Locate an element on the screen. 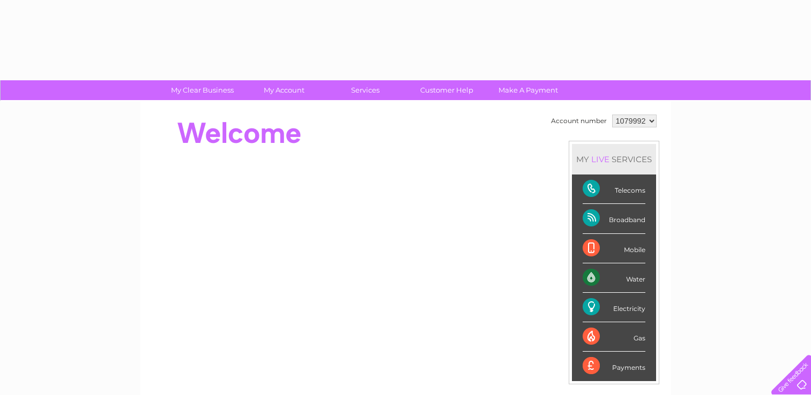 This screenshot has width=811, height=395. div: Broadband is located at coordinates (614, 219).